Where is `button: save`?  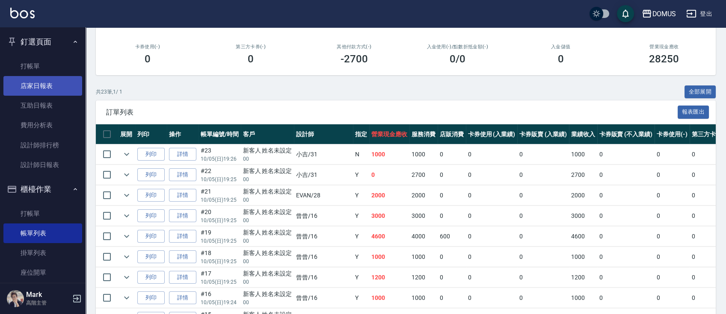 button: save is located at coordinates (625, 14).